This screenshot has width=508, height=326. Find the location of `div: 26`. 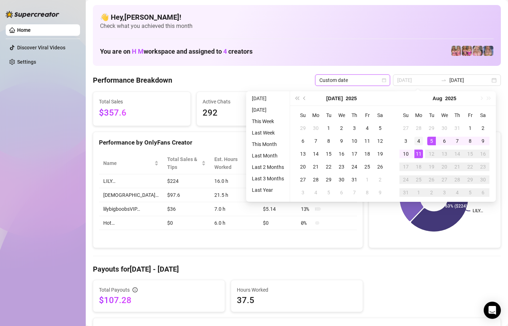

div: 26 is located at coordinates (432, 179).